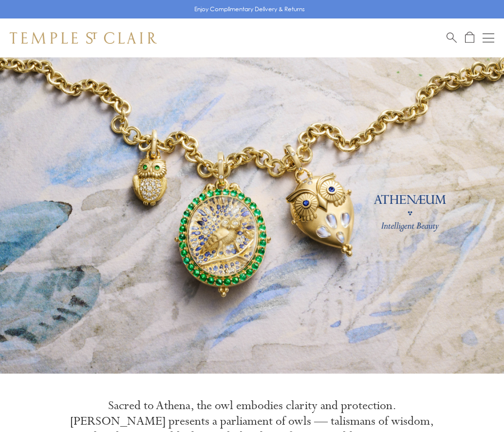  Describe the element at coordinates (250, 9) in the screenshot. I see `p: Enjoy Complimentary Delivery & Returns` at that location.